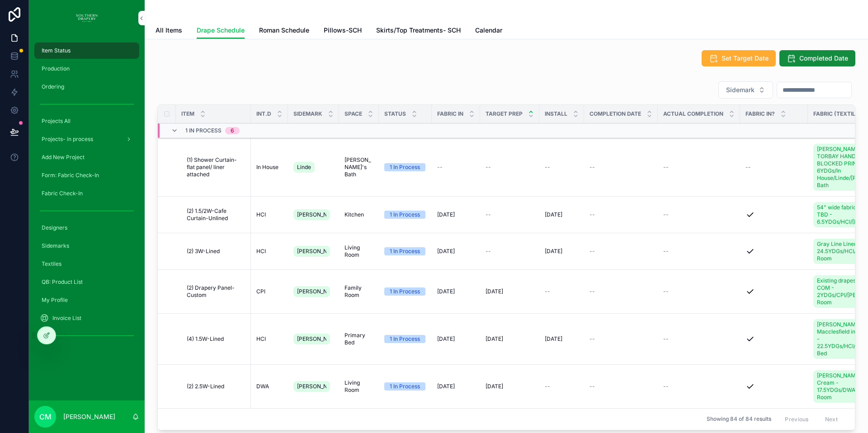 This screenshot has height=433, width=868. I want to click on a: Textiles, so click(87, 264).